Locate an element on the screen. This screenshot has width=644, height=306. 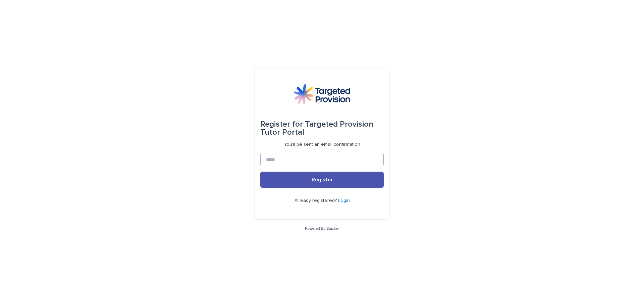
span: Register for is located at coordinates (281, 124).